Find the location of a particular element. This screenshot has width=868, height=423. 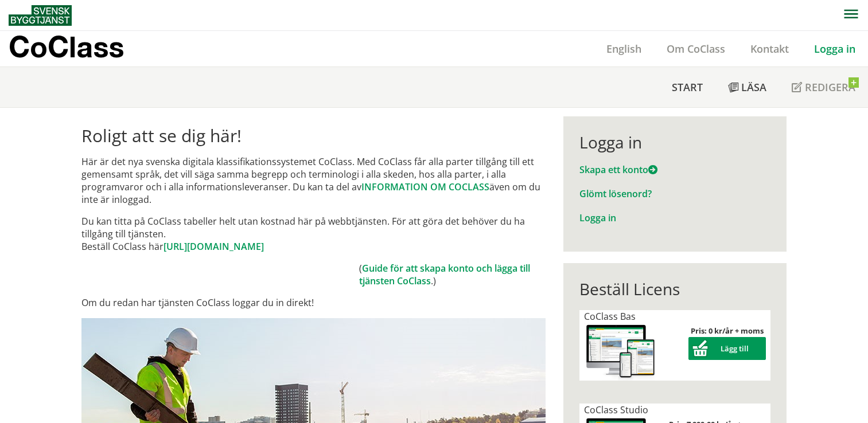

img: coclass-license.jpg is located at coordinates (621, 351).